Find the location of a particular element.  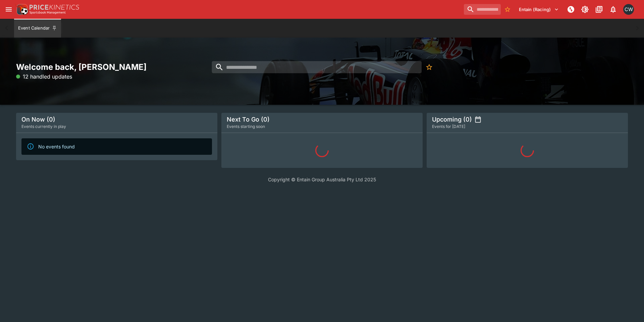

img: PriceKinetics Logo is located at coordinates (21, 9).